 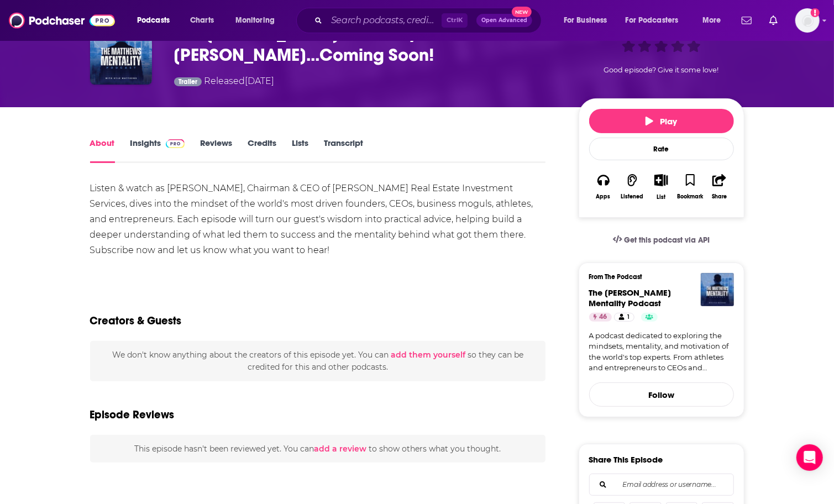 I want to click on button: Play, so click(x=662, y=121).